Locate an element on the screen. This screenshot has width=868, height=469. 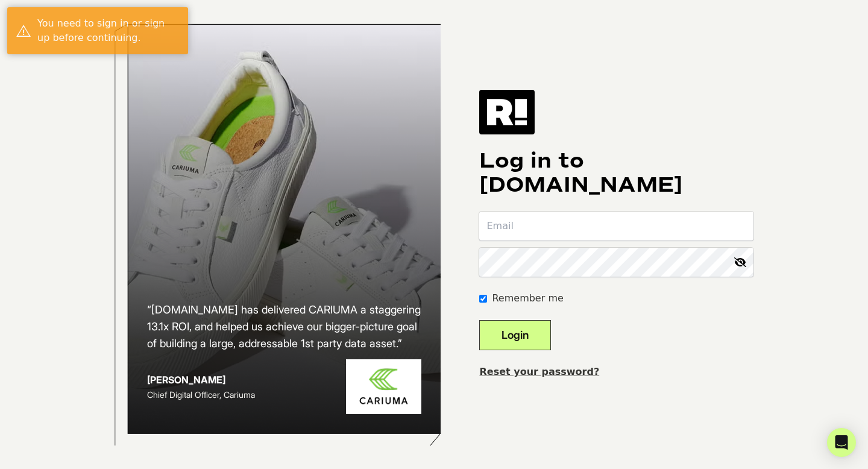
div: Open Intercom Messenger is located at coordinates (841, 442).